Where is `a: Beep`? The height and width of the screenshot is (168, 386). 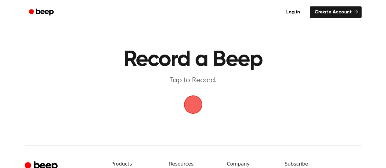
a: Beep is located at coordinates (42, 12).